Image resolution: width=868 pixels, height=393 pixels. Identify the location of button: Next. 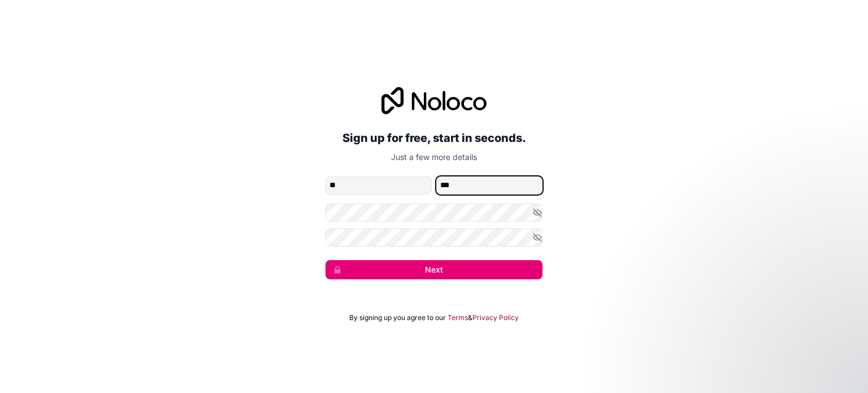
(434, 270).